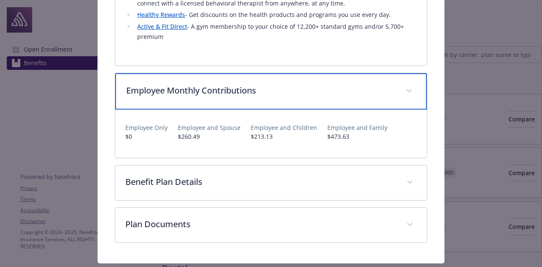  I want to click on div: Plan Documents, so click(271, 225).